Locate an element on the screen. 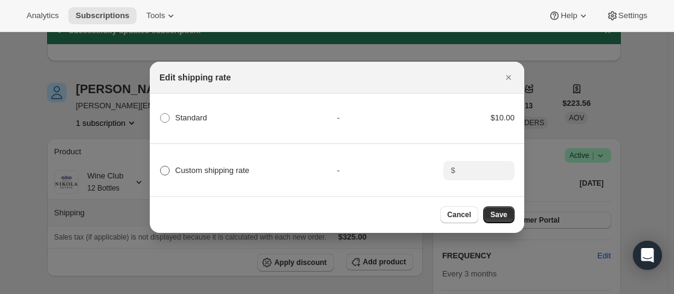 The height and width of the screenshot is (294, 674). span: Analytics is located at coordinates (42, 16).